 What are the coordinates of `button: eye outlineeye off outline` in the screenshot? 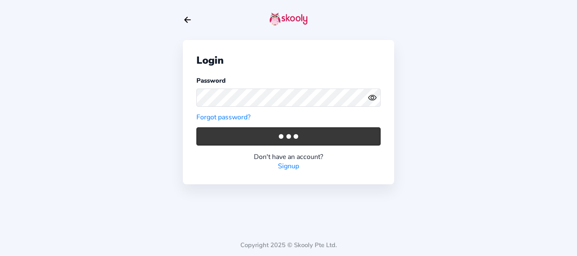 It's located at (374, 98).